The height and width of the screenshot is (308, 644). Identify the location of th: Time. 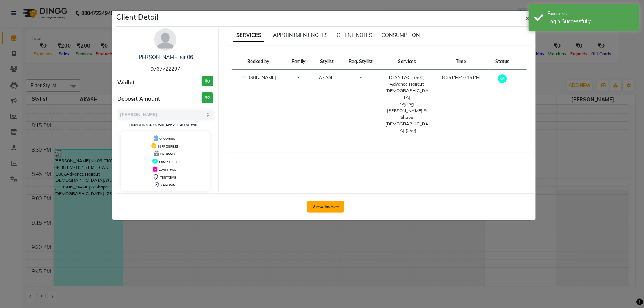
(461, 62).